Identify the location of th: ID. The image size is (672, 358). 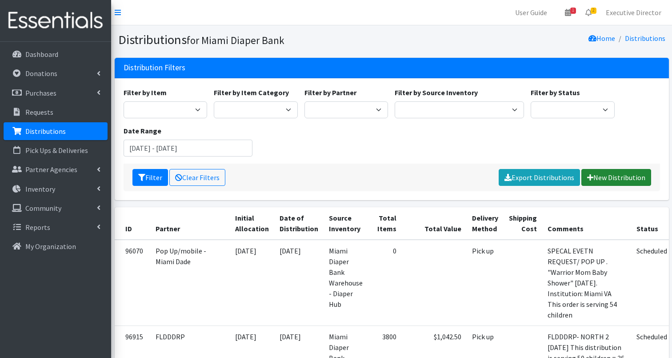
(132, 223).